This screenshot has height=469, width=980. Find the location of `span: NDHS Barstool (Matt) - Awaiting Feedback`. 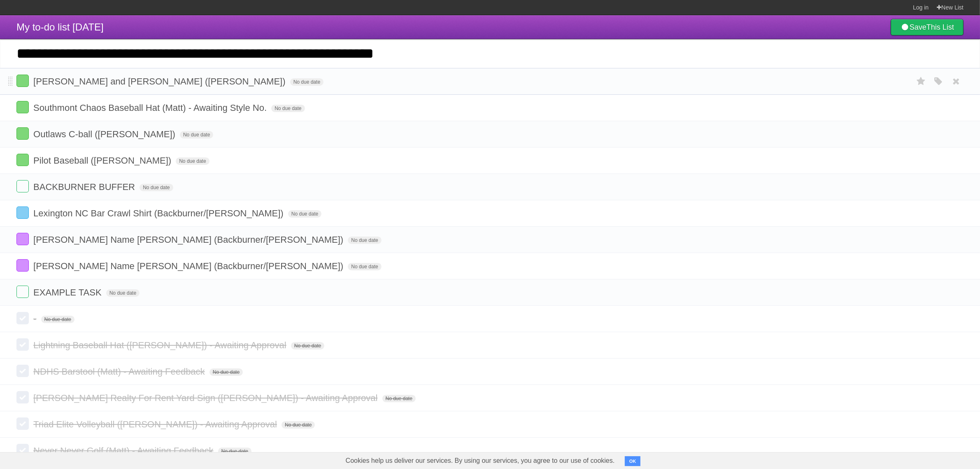

span: NDHS Barstool (Matt) - Awaiting Feedback is located at coordinates (120, 371).